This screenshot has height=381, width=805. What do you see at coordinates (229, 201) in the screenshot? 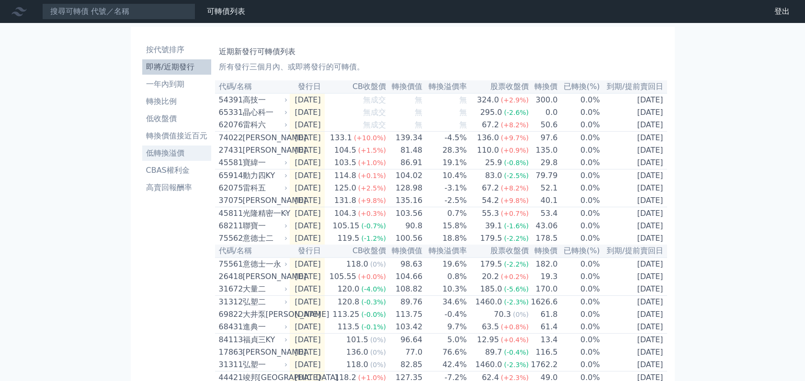
I see `div: 37075` at bounding box center [229, 201].